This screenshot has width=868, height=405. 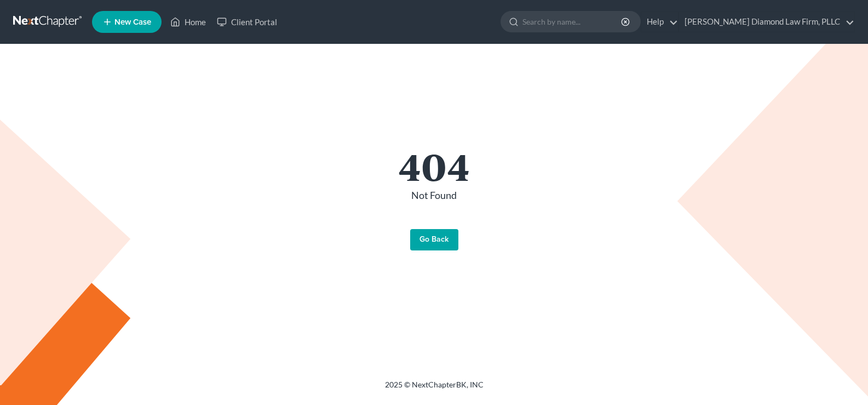 What do you see at coordinates (188, 22) in the screenshot?
I see `a: Home` at bounding box center [188, 22].